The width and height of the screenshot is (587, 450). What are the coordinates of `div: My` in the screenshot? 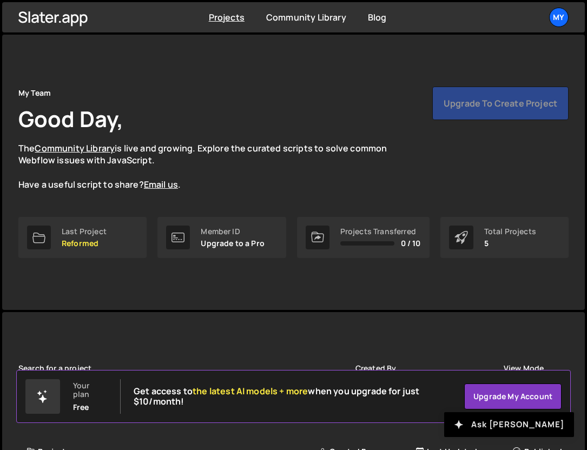 It's located at (558, 17).